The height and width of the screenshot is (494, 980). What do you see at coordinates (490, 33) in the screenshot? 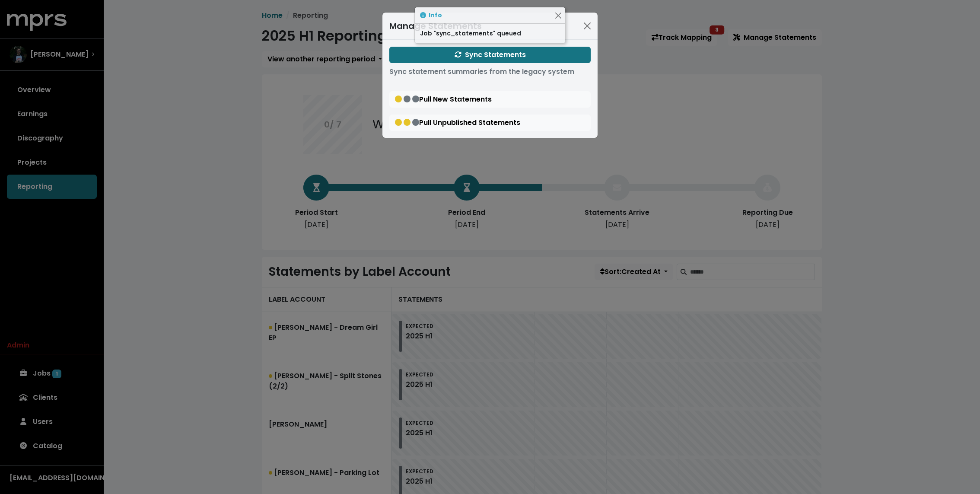
I see `div: Job "sync_statements" queued` at bounding box center [490, 33].